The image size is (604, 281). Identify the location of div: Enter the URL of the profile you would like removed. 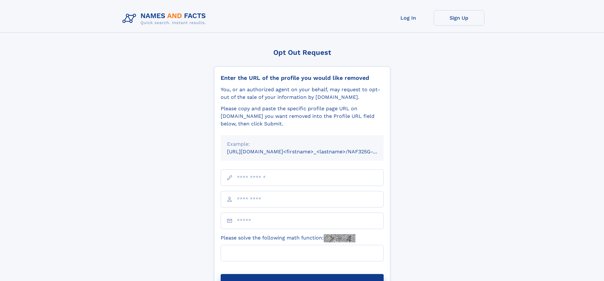
(302, 78).